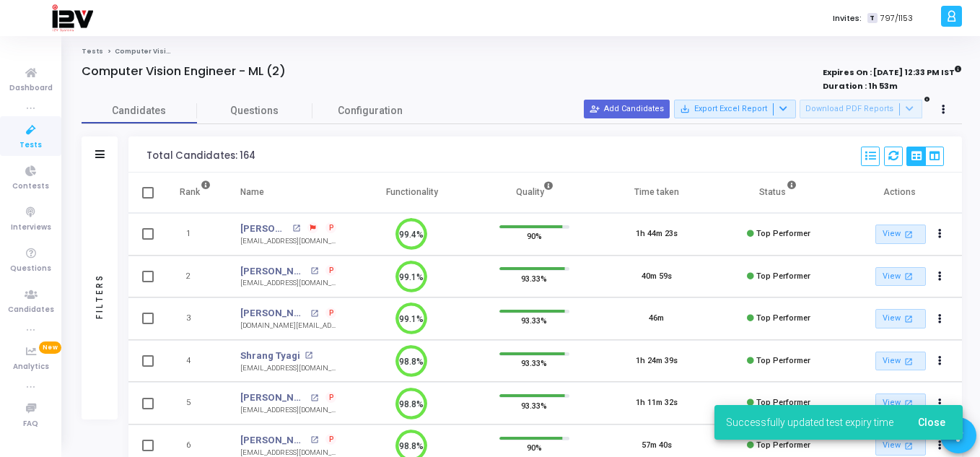 Image resolution: width=980 pixels, height=457 pixels. Describe the element at coordinates (195, 318) in the screenshot. I see `td: 3` at that location.